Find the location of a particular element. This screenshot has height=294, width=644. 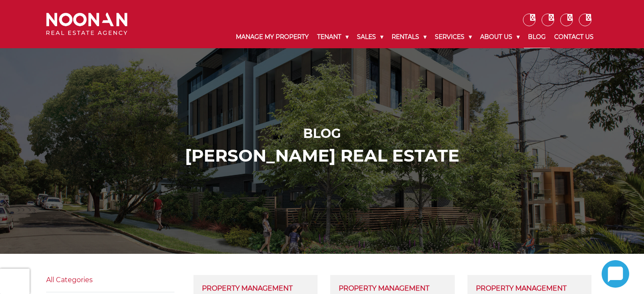

a: Tenant is located at coordinates (333, 37).